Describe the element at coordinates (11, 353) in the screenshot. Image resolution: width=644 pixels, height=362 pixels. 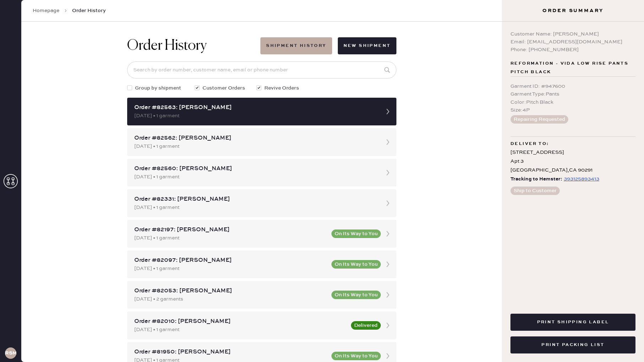
I see `h3: RSMA` at that location.